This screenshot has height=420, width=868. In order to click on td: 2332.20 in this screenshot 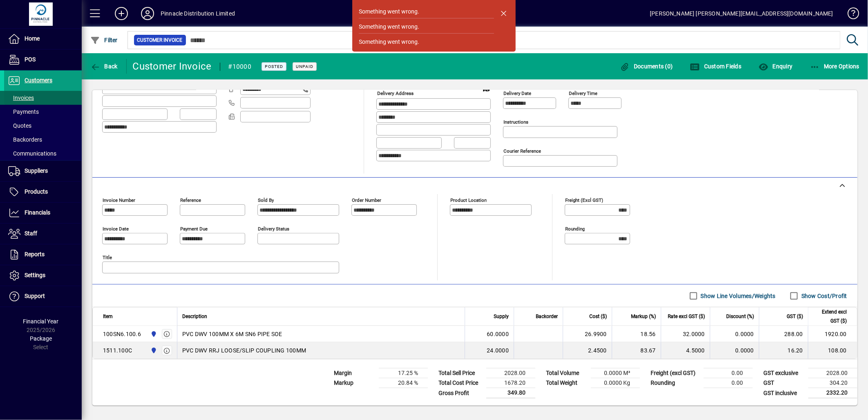, I will do `click(833, 393)`.